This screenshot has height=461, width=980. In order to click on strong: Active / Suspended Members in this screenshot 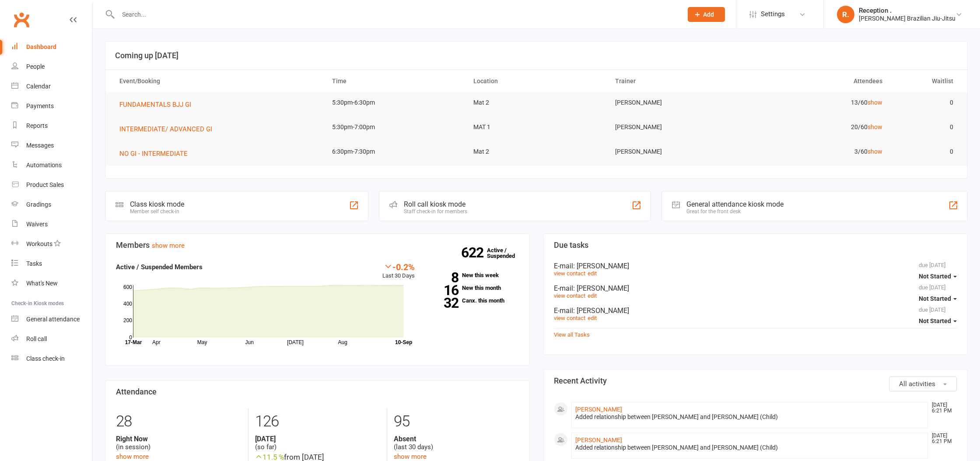, I will do `click(160, 267)`.